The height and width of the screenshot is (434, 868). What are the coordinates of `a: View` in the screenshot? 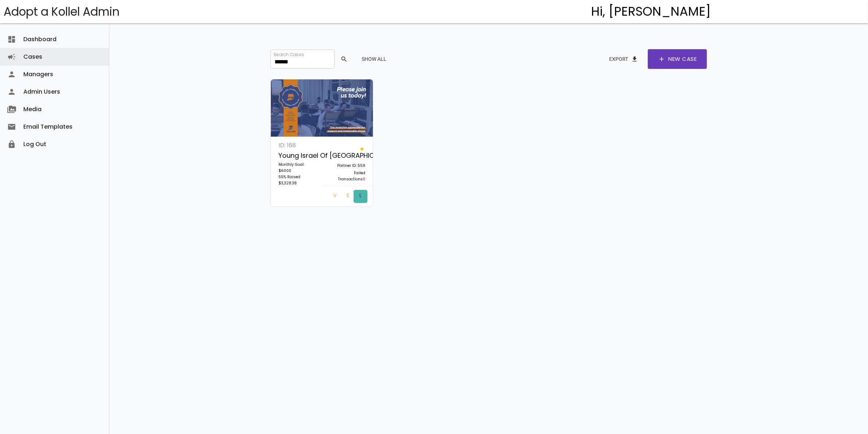 It's located at (334, 196).